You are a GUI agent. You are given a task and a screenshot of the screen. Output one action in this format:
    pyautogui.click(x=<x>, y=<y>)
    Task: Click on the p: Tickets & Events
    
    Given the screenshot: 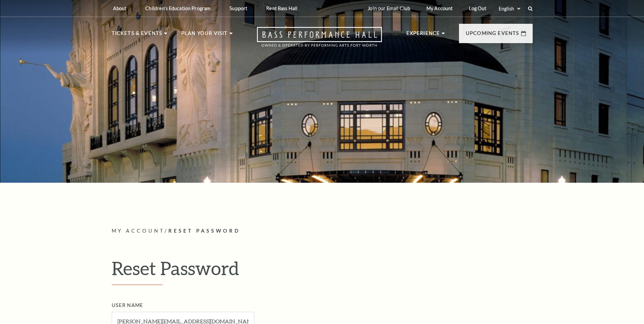 What is the action you would take?
    pyautogui.click(x=137, y=35)
    